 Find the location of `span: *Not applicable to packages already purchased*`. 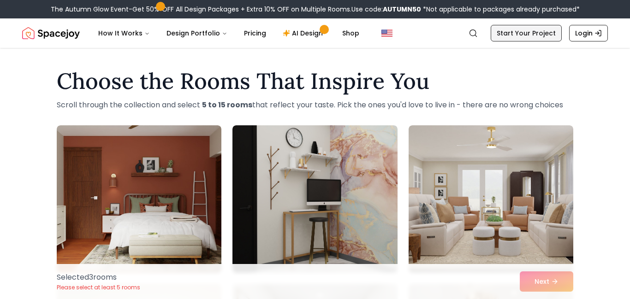

span: *Not applicable to packages already purchased* is located at coordinates (500, 9).